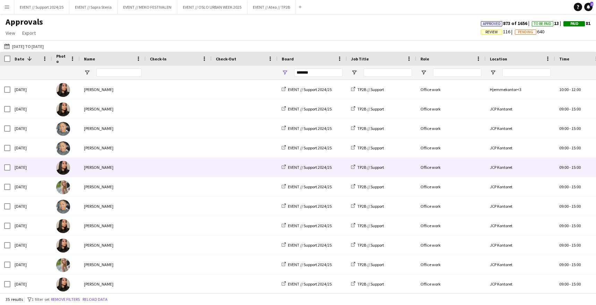 The height and width of the screenshot is (305, 596). I want to click on span: Board, so click(288, 59).